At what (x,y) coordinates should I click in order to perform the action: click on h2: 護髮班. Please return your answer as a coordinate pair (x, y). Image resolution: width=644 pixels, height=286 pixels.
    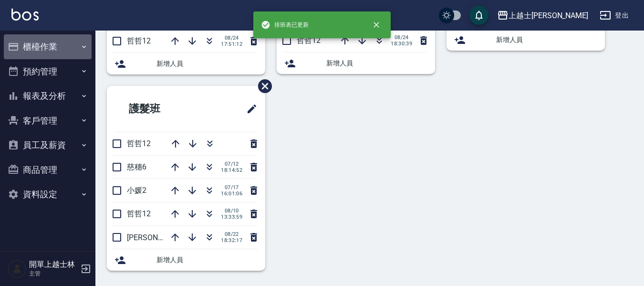
    Looking at the image, I should click on (161, 109).